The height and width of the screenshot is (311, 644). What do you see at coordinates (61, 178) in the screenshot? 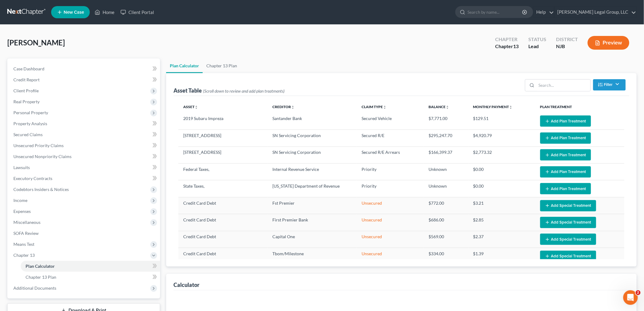
I see `button: Send us a message` at bounding box center [61, 178].